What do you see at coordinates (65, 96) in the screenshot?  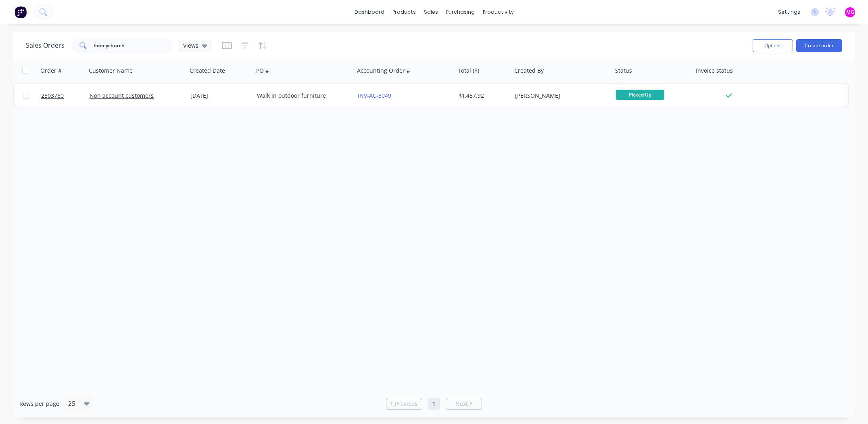 I see `a: 2503760` at bounding box center [65, 96].